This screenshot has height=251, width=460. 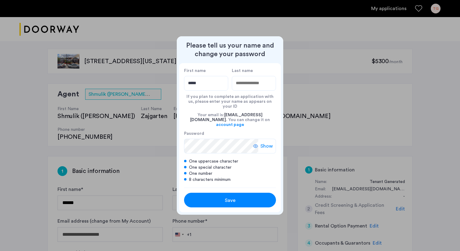 I want to click on div: Your email is: . You can change it on, so click(x=230, y=120).